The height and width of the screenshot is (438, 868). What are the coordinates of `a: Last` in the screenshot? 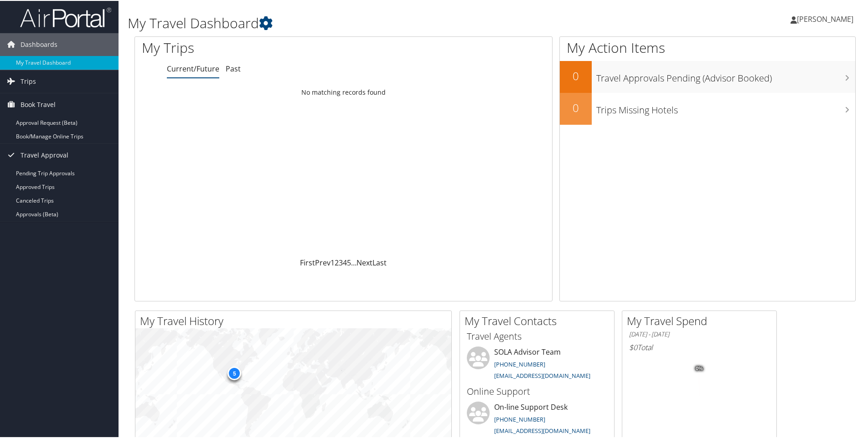 It's located at (379, 262).